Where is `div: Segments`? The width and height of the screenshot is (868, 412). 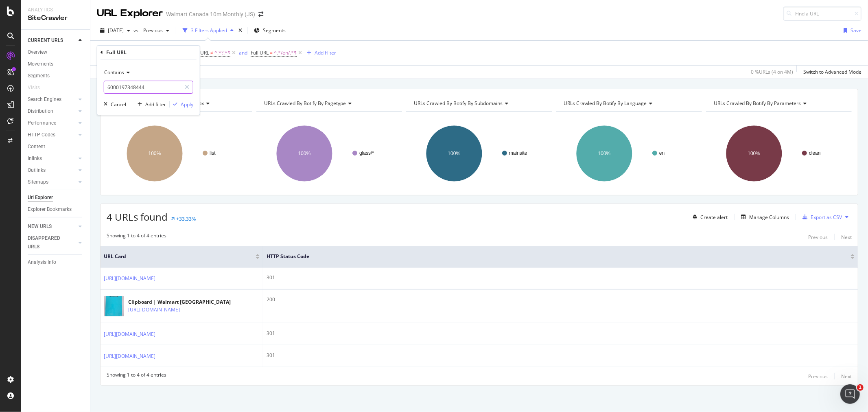 div: Segments is located at coordinates (39, 76).